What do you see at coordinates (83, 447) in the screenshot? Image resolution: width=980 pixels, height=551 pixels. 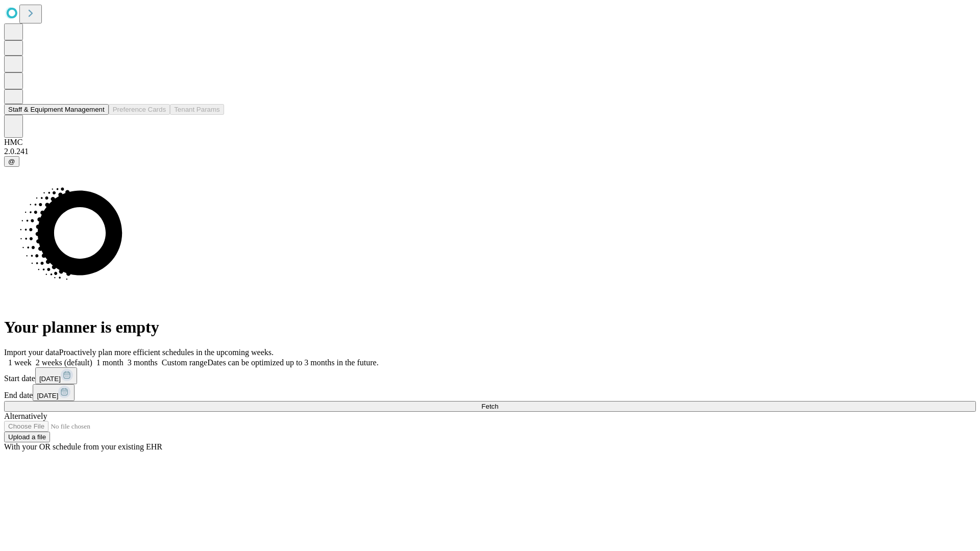 I see `span: With your OR schedule from your existing EHR` at bounding box center [83, 447].